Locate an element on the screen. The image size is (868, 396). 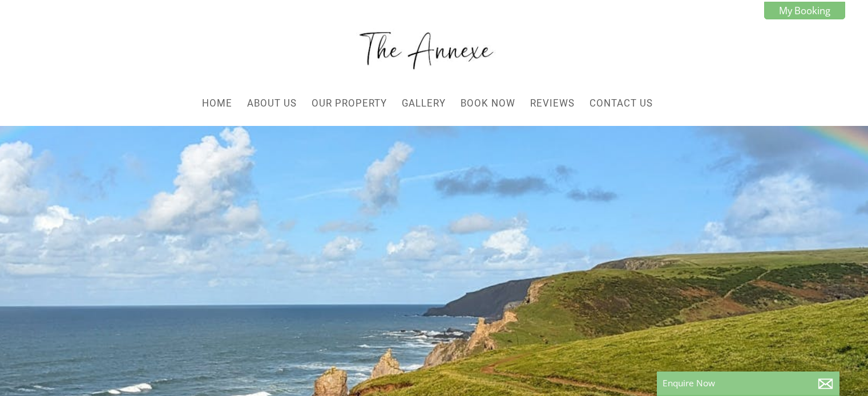
a: Reviews is located at coordinates (552, 104).